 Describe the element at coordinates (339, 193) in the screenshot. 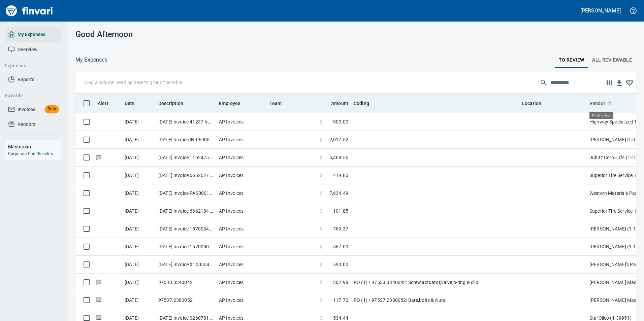

I see `span: 7,634.49` at that location.